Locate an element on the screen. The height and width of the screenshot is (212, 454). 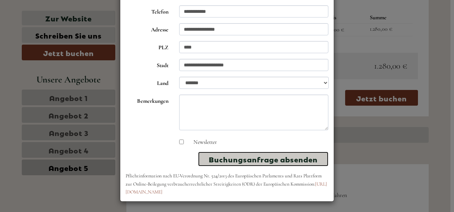
label: Bemerkungen is located at coordinates (147, 100).